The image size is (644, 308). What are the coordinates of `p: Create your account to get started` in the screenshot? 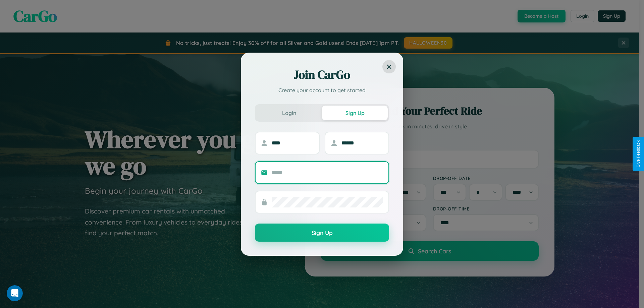 It's located at (322, 90).